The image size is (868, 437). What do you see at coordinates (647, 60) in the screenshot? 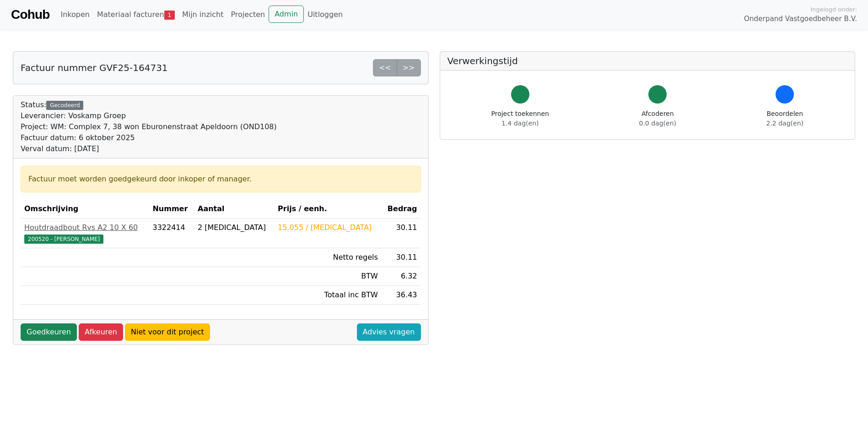
I see `h5: Verwerkingstijd` at bounding box center [647, 60].